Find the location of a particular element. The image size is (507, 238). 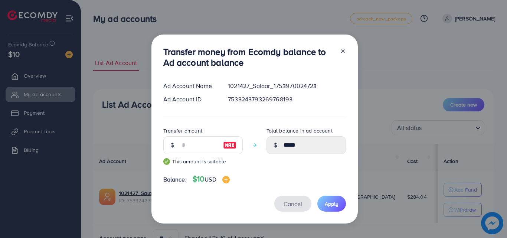

h3: Transfer money from Ecomdy balance to Ad account balance is located at coordinates (249, 57).